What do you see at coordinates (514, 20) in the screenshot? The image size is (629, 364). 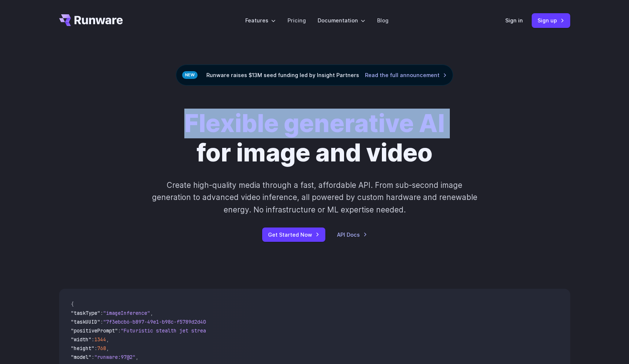 I see `a: Sign in` at bounding box center [514, 20].